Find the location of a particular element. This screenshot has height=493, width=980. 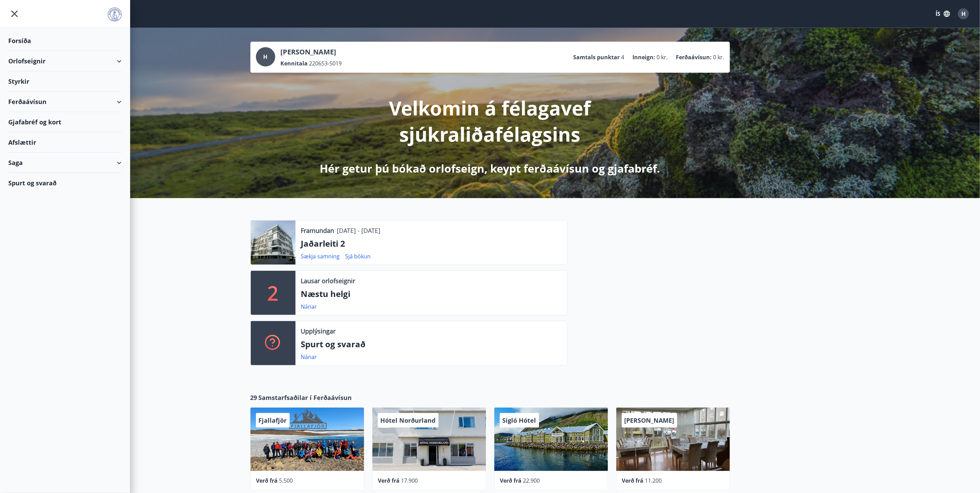

span: 22.900 is located at coordinates (531, 480).